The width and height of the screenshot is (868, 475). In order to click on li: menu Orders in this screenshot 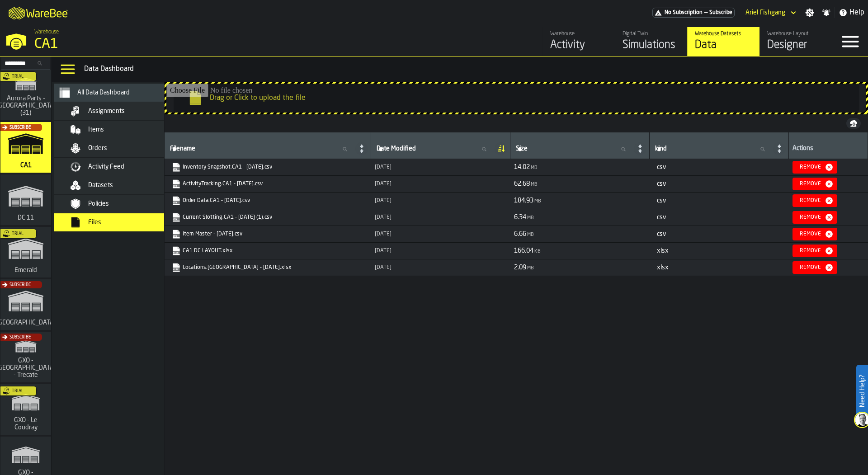, I will do `click(117, 148)`.